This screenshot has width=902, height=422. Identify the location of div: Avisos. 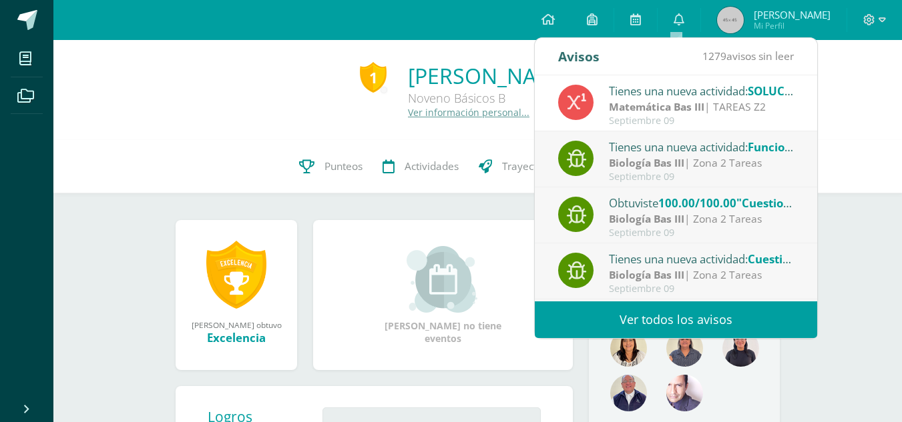
(579, 56).